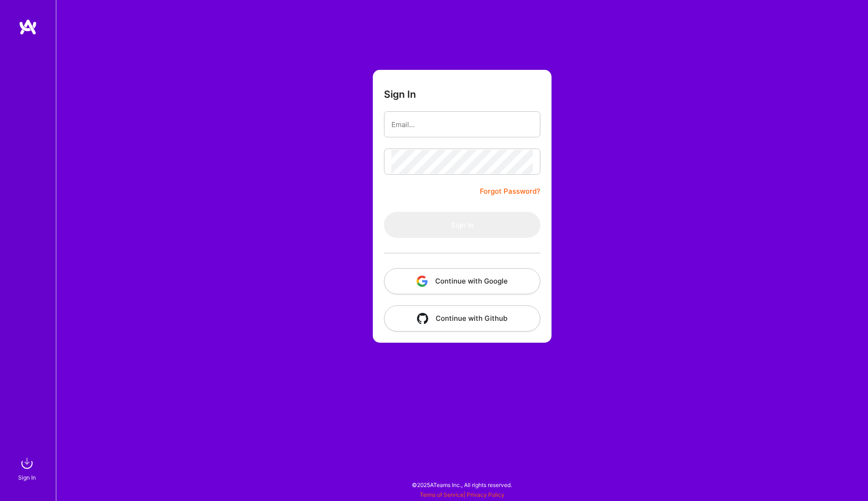 The height and width of the screenshot is (501, 868). What do you see at coordinates (462, 485) in the screenshot?
I see `div: © 2025 ATeams Inc., All rights reserved.` at bounding box center [462, 485].